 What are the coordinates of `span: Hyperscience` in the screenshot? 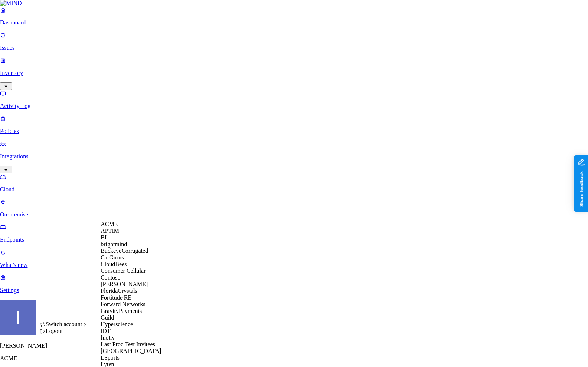 It's located at (117, 324).